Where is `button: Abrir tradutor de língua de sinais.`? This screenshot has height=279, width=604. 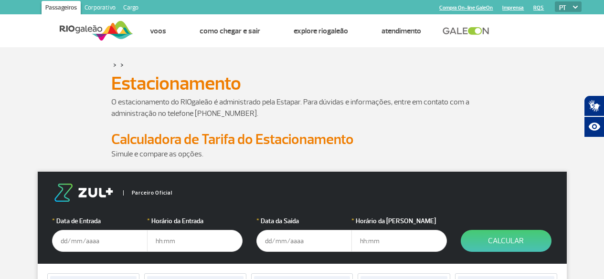 button: Abrir tradutor de língua de sinais. is located at coordinates (594, 106).